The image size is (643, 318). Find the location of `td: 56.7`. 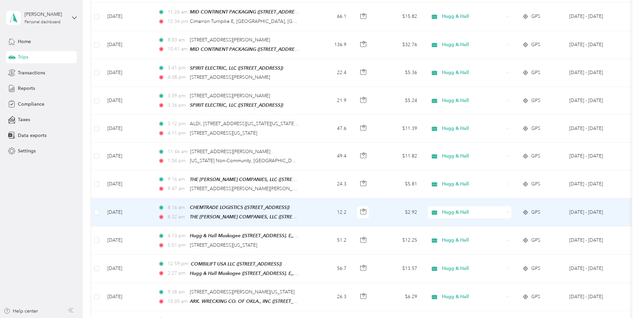

td: 56.7 is located at coordinates (330, 269).